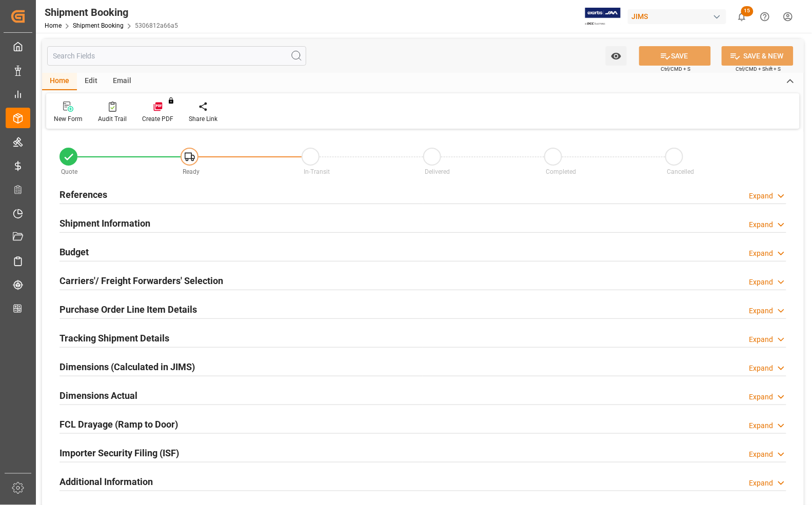 This screenshot has width=812, height=505. I want to click on button: SAVE & NEW, so click(758, 56).